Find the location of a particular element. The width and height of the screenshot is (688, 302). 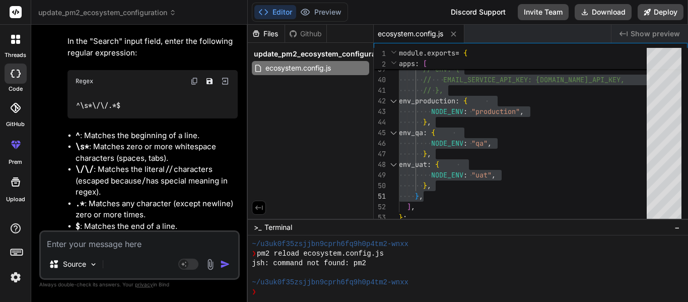

img: Pick Models is located at coordinates (93, 264).